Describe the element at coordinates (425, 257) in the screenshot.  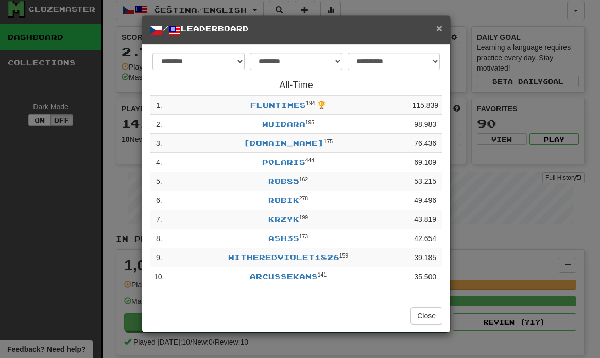
I see `td: 39.185` at that location.